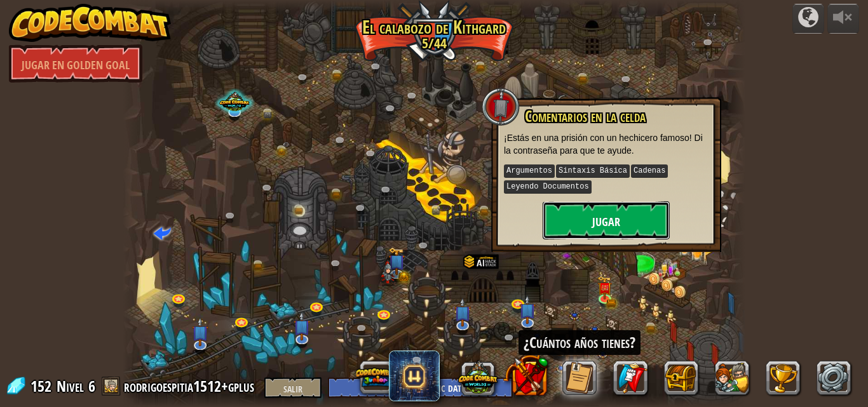 This screenshot has width=868, height=407. I want to click on kbd: Sintaxis Básica, so click(593, 171).